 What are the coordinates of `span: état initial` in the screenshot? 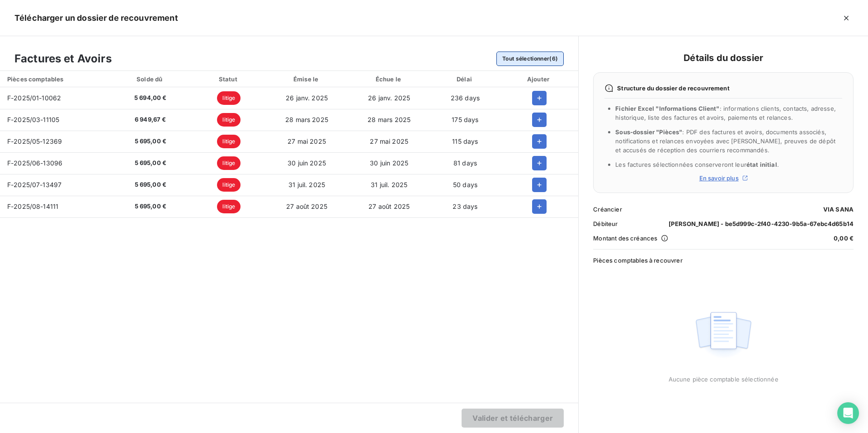 It's located at (762, 164).